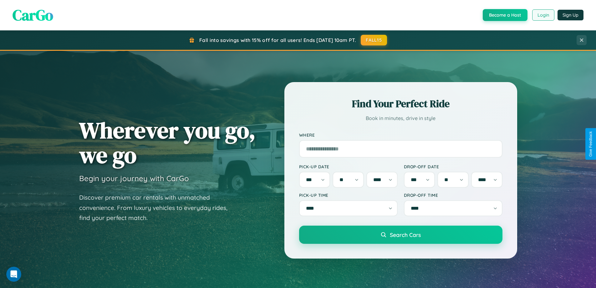 The width and height of the screenshot is (596, 288). Describe the element at coordinates (157, 208) in the screenshot. I see `p: Discover premium car rentals with unmatched convenience. From luxury vehicles to everyday rides, ...` at that location.